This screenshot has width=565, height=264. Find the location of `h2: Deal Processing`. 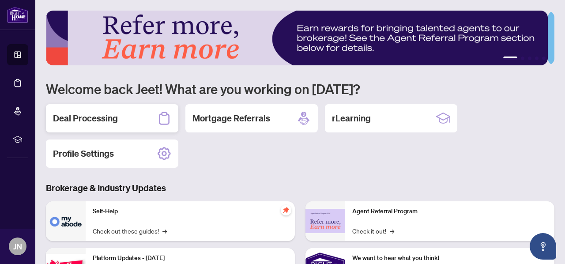

h2: Deal Processing is located at coordinates (85, 118).